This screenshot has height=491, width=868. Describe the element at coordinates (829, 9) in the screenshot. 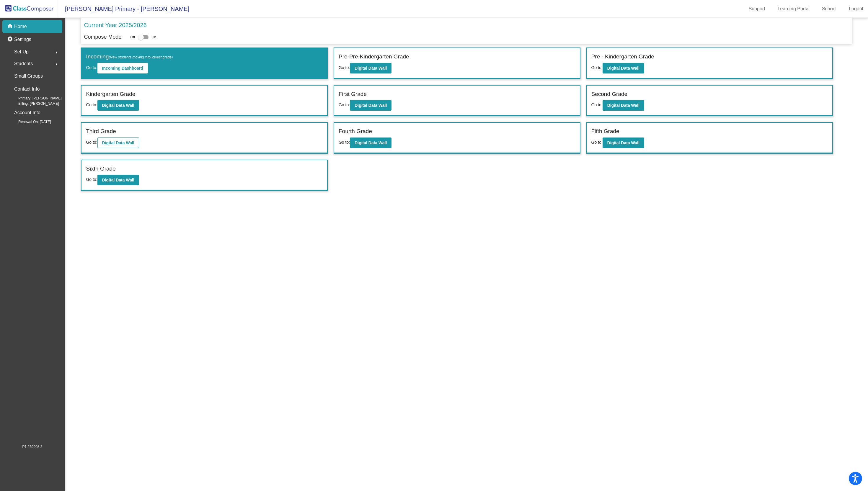

I see `a: School` at that location.